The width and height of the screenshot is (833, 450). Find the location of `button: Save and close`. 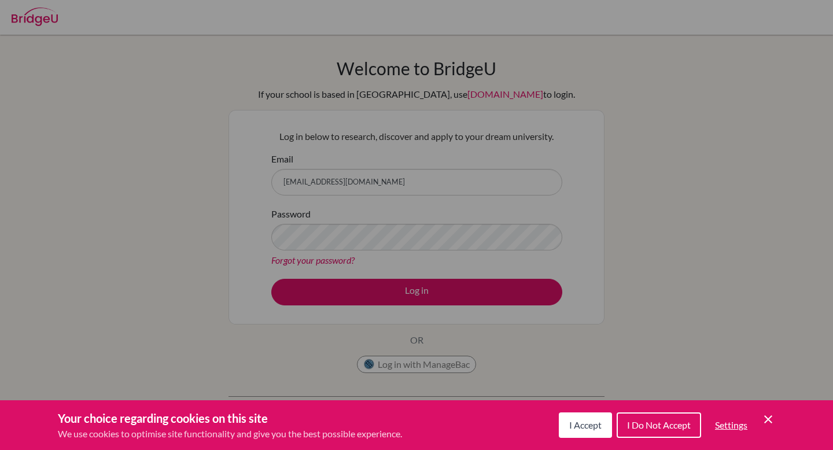

button: Save and close is located at coordinates (768, 420).